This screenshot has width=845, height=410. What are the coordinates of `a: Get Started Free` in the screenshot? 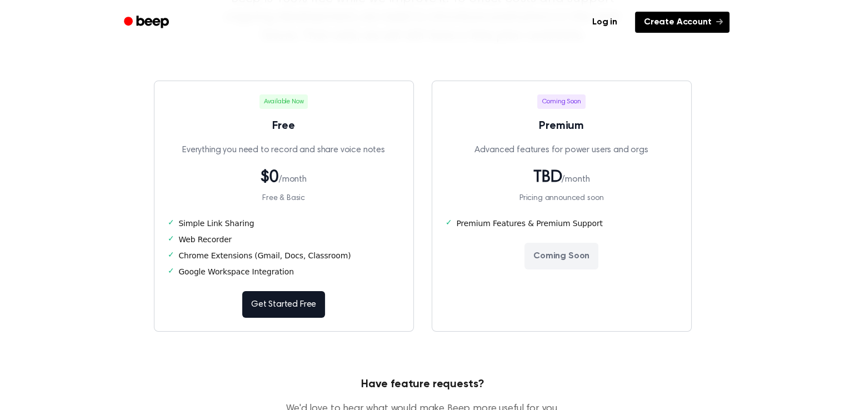 It's located at (283, 304).